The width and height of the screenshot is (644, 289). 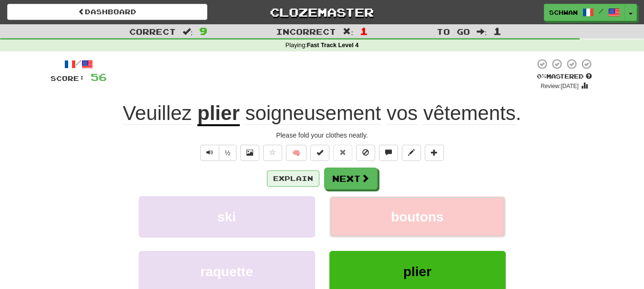 What do you see at coordinates (411, 153) in the screenshot?
I see `button: Edit sentence (alt+d)` at bounding box center [411, 153].